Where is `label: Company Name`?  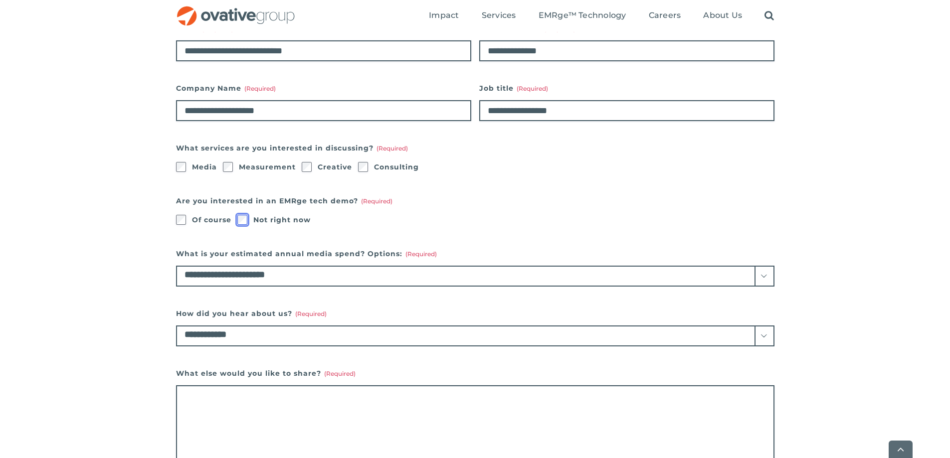
label: Company Name is located at coordinates (324, 88).